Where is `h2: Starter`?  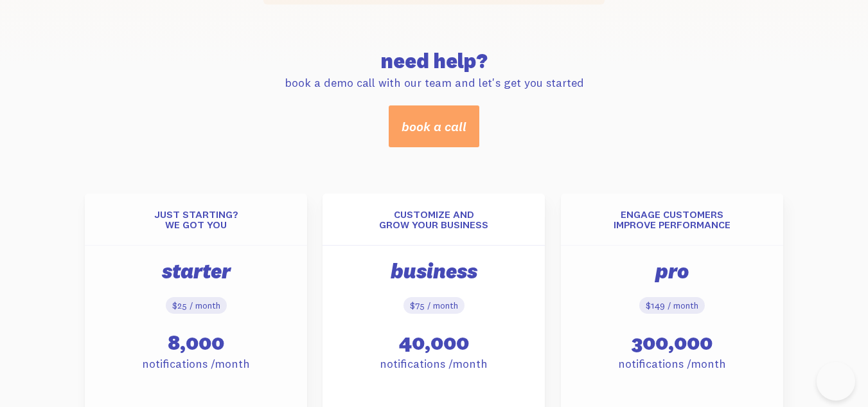 h2: Starter is located at coordinates (196, 272).